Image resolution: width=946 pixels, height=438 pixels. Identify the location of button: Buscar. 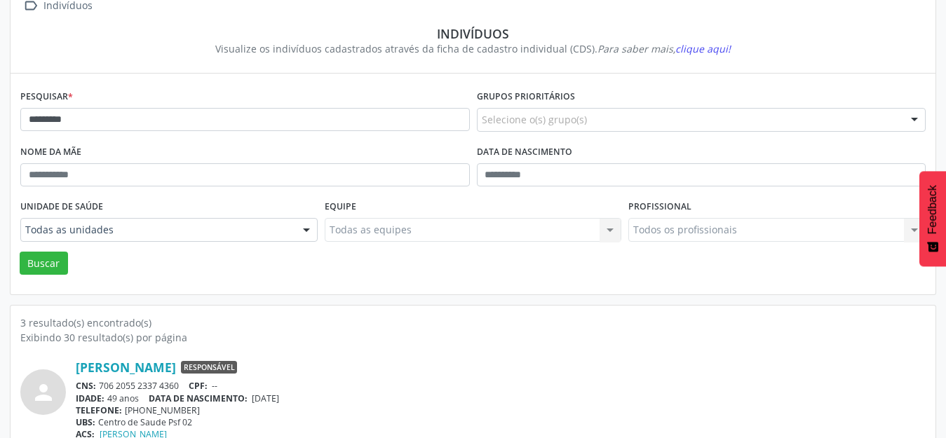
(43, 264).